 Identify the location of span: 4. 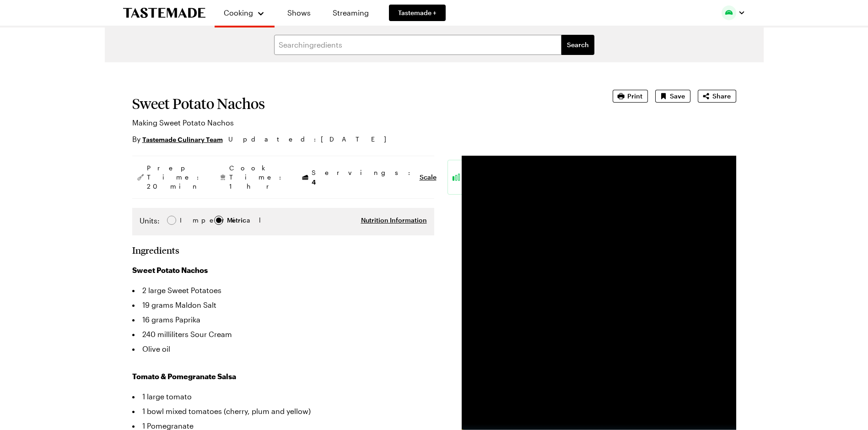
(313, 181).